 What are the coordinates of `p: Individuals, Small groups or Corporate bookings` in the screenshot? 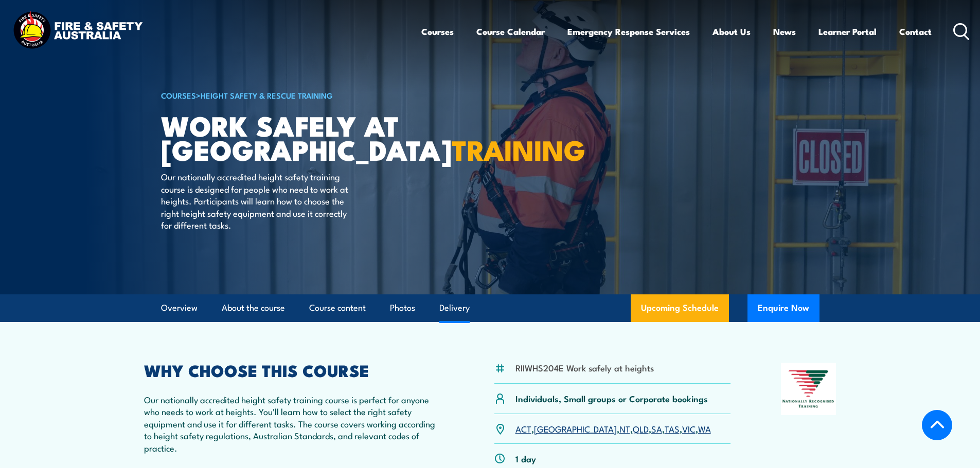 It's located at (612, 399).